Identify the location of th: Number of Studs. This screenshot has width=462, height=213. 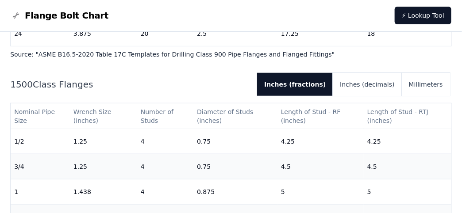
(165, 116).